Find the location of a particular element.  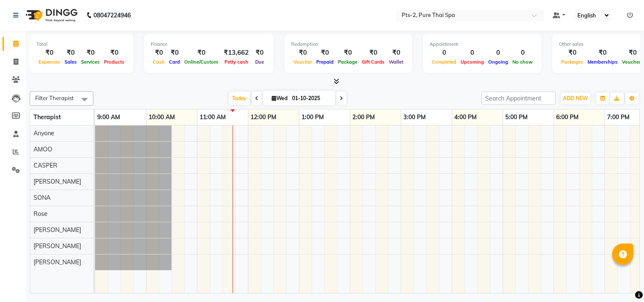

span: Filter Therapist is located at coordinates (54, 98).